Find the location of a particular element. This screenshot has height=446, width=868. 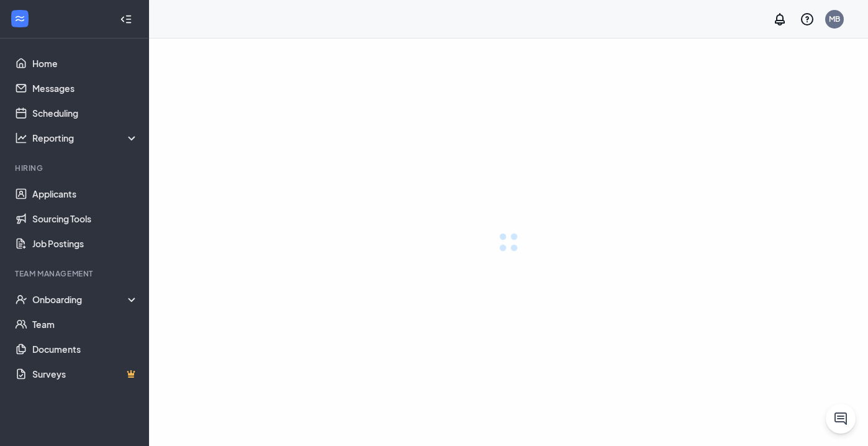

button: ChatActive is located at coordinates (840, 418).